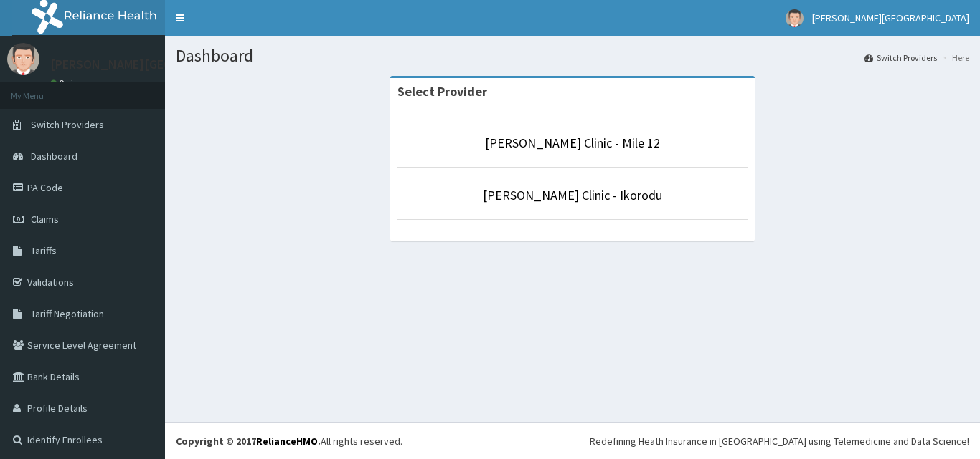 The width and height of the screenshot is (980, 459). I want to click on strong: Copyright © 2017 ., so click(249, 442).